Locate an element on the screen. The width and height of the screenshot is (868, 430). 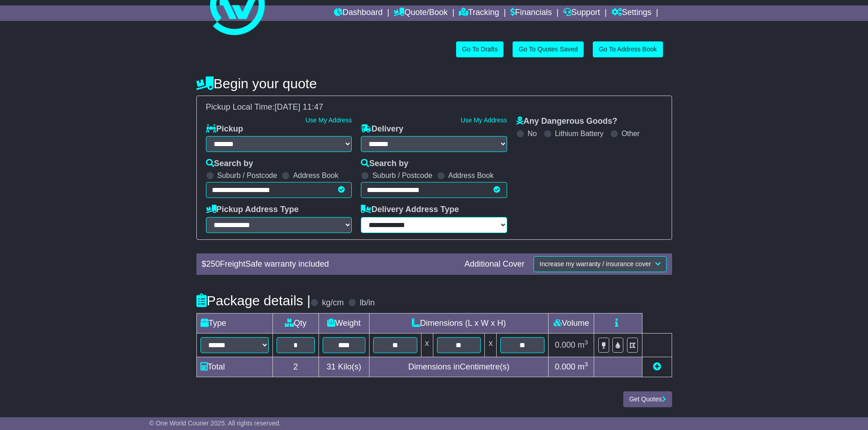
a: Go To Quotes Saved is located at coordinates (548, 49).